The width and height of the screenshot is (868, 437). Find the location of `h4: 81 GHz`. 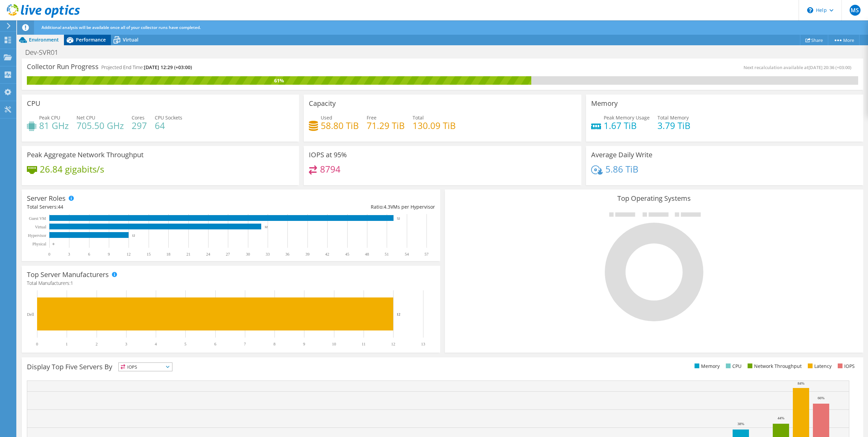

h4: 81 GHz is located at coordinates (54, 126).